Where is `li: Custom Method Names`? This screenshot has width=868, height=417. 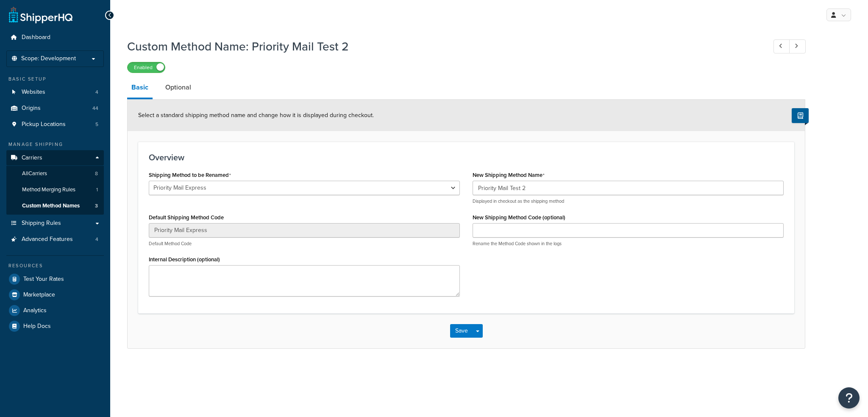 li: Custom Method Names is located at coordinates (55, 206).